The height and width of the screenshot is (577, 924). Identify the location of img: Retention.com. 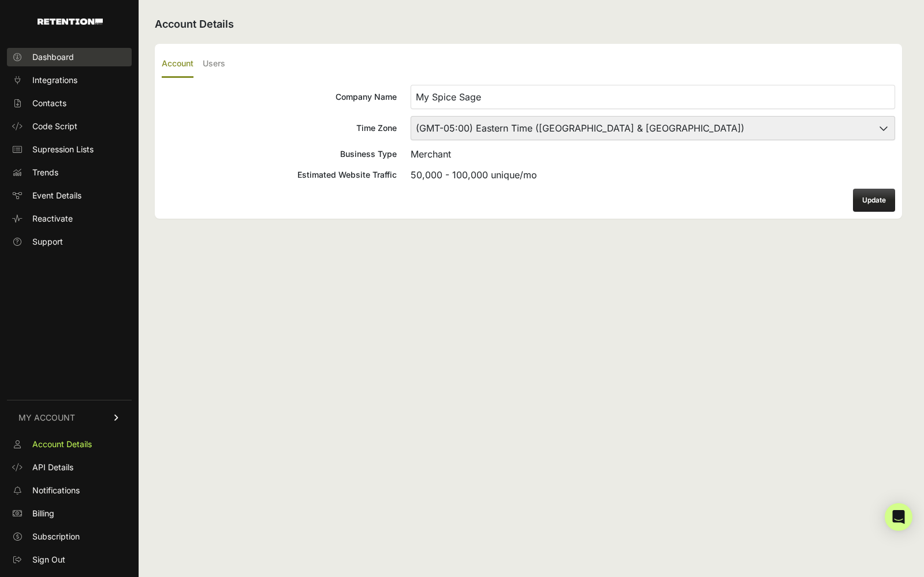
(70, 21).